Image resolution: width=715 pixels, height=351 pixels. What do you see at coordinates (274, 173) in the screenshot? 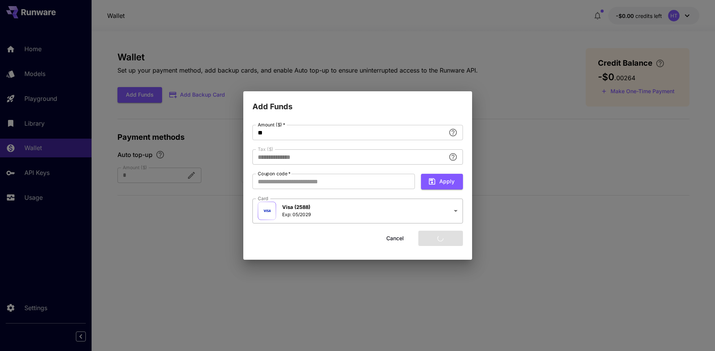
I see `label: Coupon code` at bounding box center [274, 173].